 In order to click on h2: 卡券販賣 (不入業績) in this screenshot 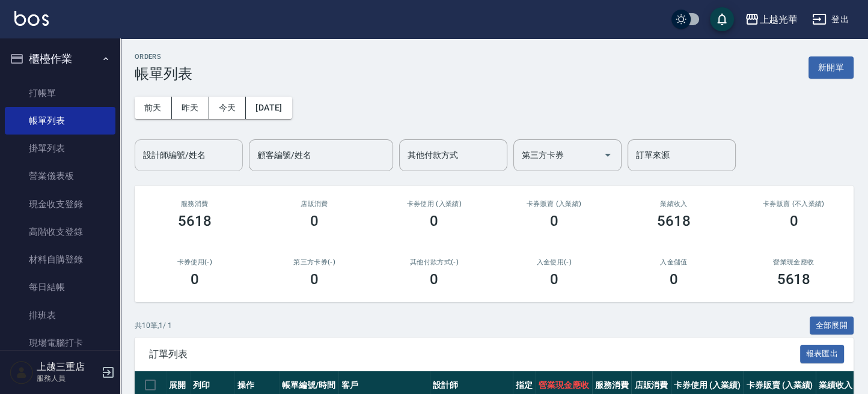, I will do `click(793, 204)`.